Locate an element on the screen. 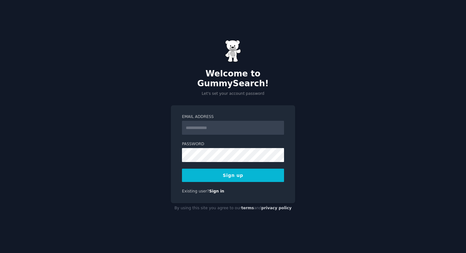 The width and height of the screenshot is (466, 253). a: Sign in is located at coordinates (217, 191).